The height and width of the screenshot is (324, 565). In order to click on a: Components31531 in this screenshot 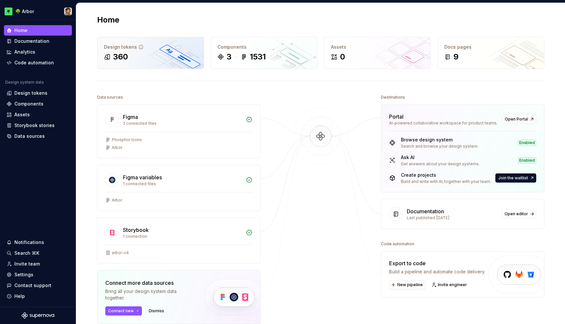, I will do `click(264, 53)`.